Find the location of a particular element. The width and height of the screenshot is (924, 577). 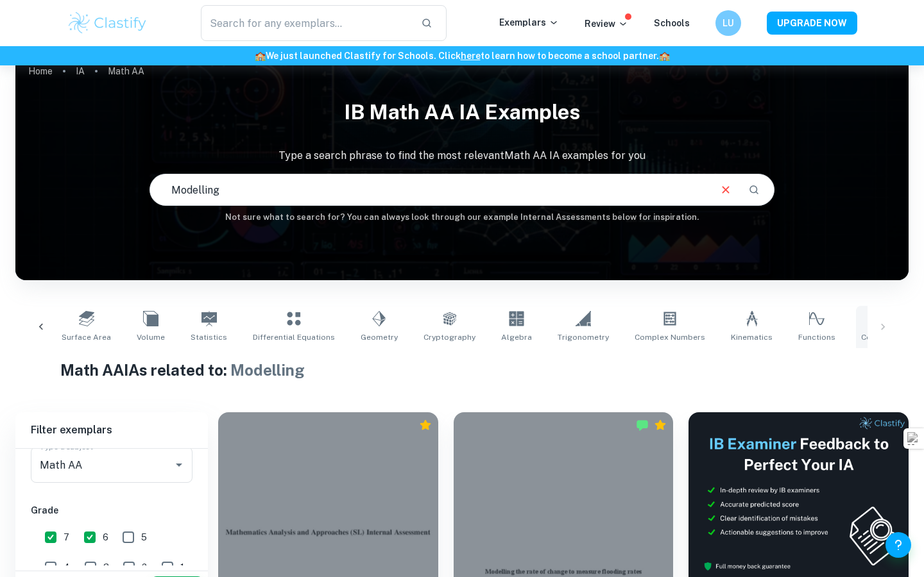

a: Schools is located at coordinates (672, 23).